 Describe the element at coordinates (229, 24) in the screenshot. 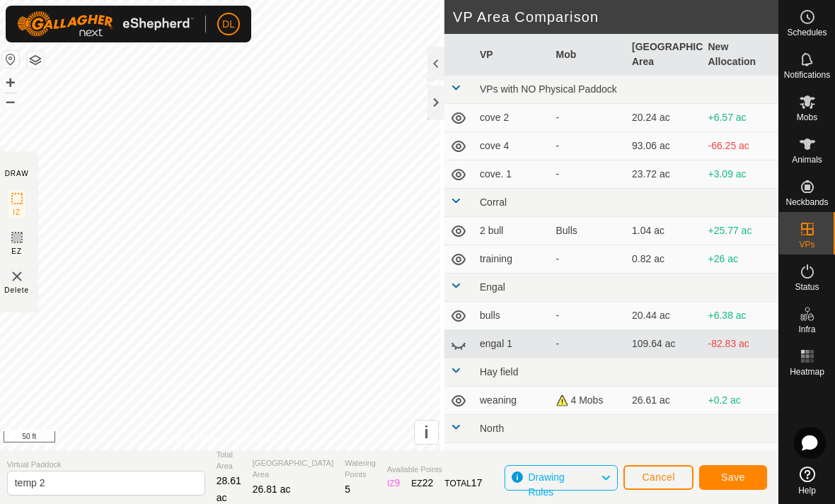

I see `span: DL` at that location.